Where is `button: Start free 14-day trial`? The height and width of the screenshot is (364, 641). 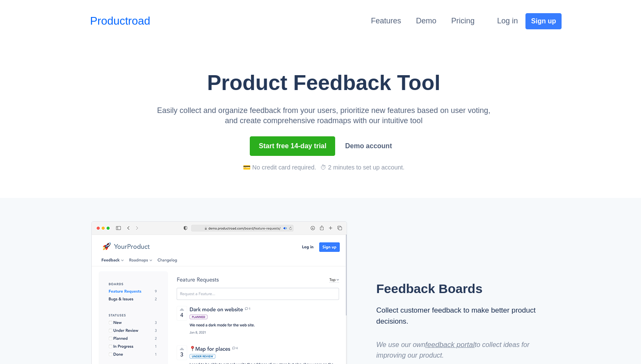 button: Start free 14-day trial is located at coordinates (292, 146).